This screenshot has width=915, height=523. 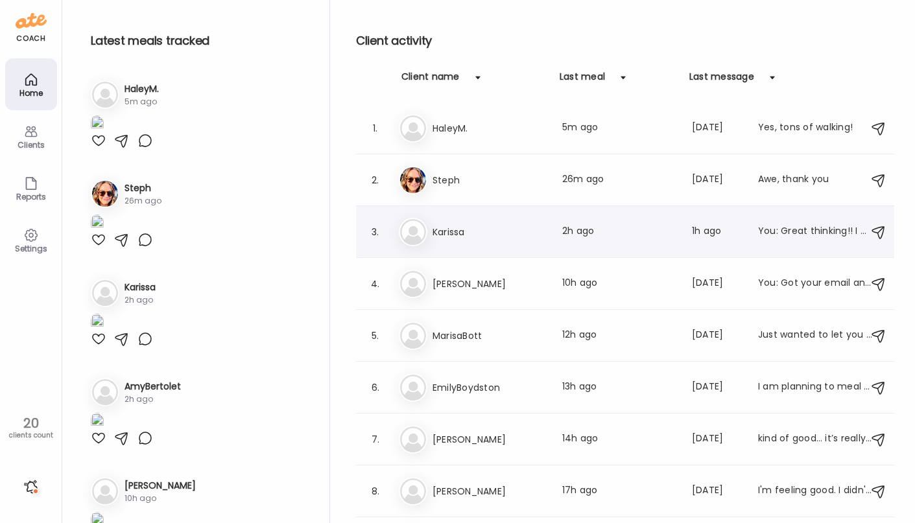 What do you see at coordinates (97, 124) in the screenshot?
I see `img: images%2FnqEos4dlPfU1WAEMgzCZDTUbVOs2%2FFxdX4dSYzn8i5cGOOjxO%2FBOMjzLQ2E8NsVu2tCAzA_1080` at bounding box center [97, 124].